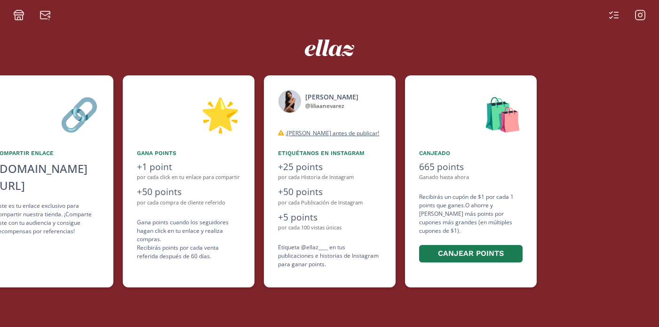 This screenshot has height=327, width=659. I want to click on button: Canjear points, so click(471, 253).